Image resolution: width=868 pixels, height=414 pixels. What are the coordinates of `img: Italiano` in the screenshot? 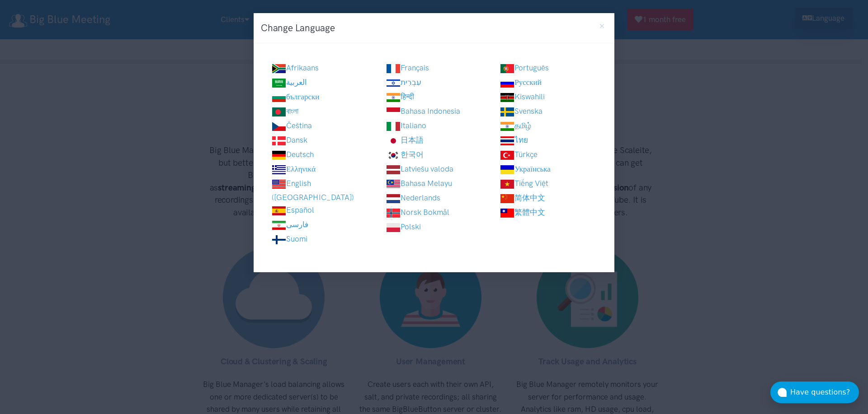 It's located at (393, 126).